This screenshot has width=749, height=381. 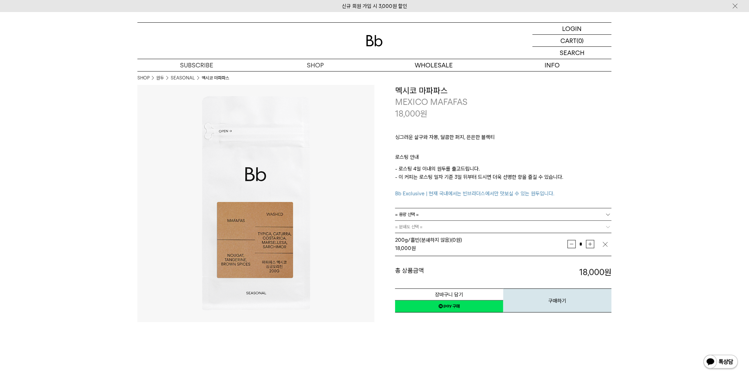 What do you see at coordinates (503, 102) in the screenshot?
I see `p: MEXICO MAFAFAS` at bounding box center [503, 102].